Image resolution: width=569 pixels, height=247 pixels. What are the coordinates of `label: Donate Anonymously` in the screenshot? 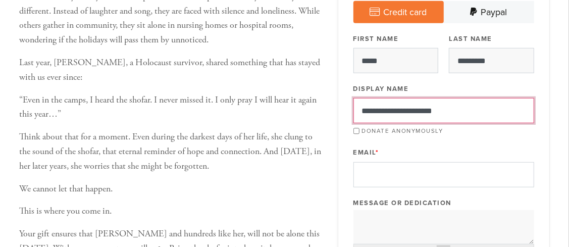 It's located at (402, 131).